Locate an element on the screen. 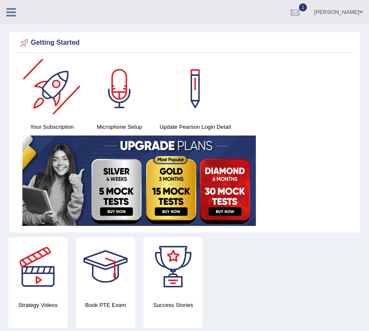 The width and height of the screenshot is (369, 331). img: small5.jpg is located at coordinates (139, 180).